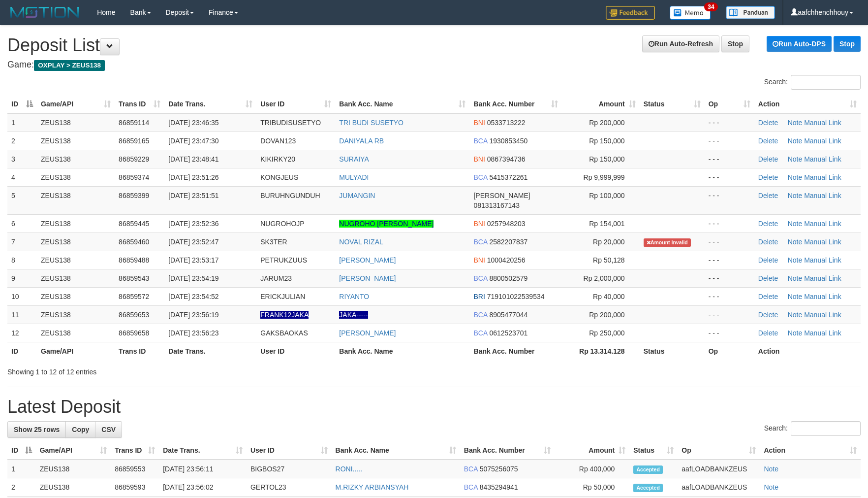 This screenshot has width=868, height=498. Describe the element at coordinates (282, 296) in the screenshot. I see `span: ERICKJULIAN` at that location.